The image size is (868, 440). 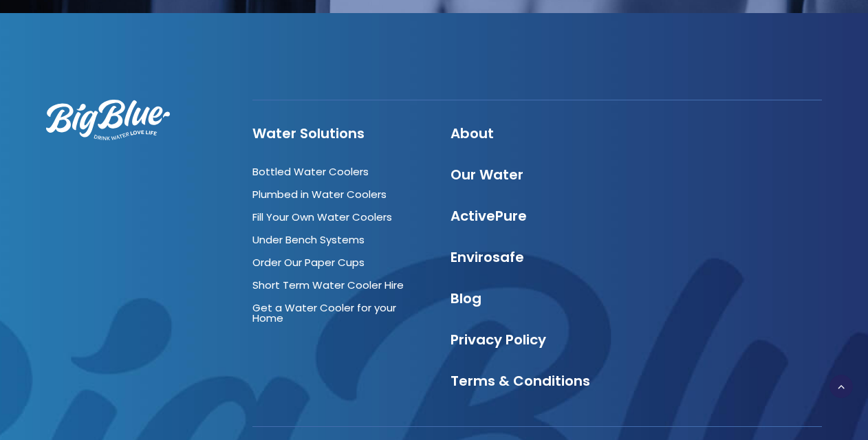 I want to click on a: About, so click(x=472, y=134).